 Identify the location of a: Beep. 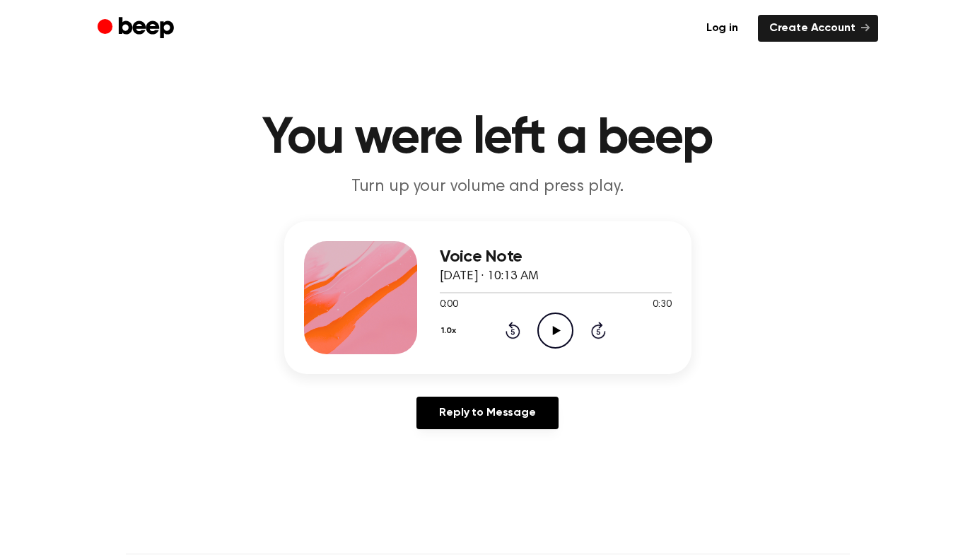
(138, 28).